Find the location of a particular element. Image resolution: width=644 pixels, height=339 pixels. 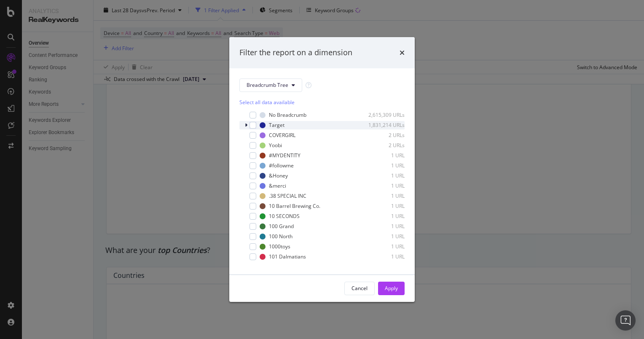

div: times is located at coordinates (402, 52).